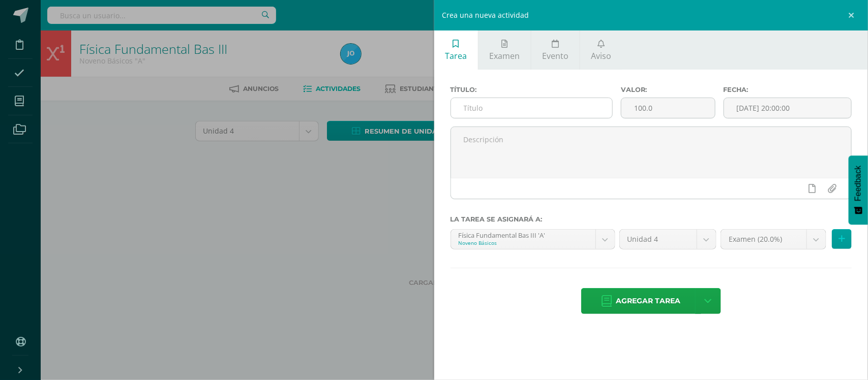 The height and width of the screenshot is (380, 868). Describe the element at coordinates (523, 234) in the screenshot. I see `div: Física Fundamental Bas III 'A'` at that location.